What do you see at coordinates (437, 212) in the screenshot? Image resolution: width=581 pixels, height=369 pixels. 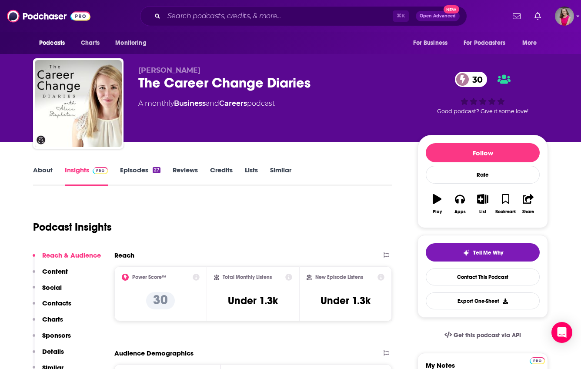 I see `div: Play` at bounding box center [437, 212].